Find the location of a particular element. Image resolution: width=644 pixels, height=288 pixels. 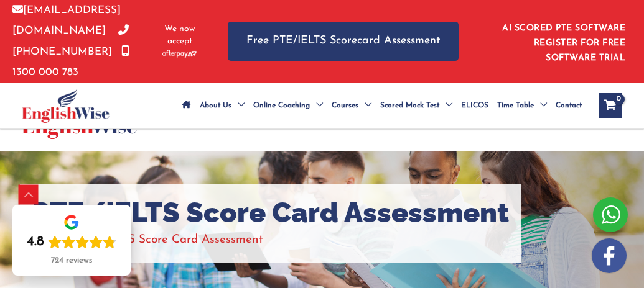

nav: Site Navigation: Main Menu is located at coordinates (382, 105).